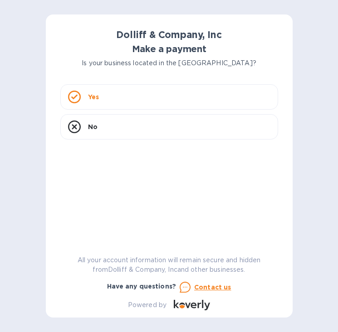  I want to click on p: All your account information will remain secure and hidden from Dolliff & Company, Inc and other ..., so click(169, 265).